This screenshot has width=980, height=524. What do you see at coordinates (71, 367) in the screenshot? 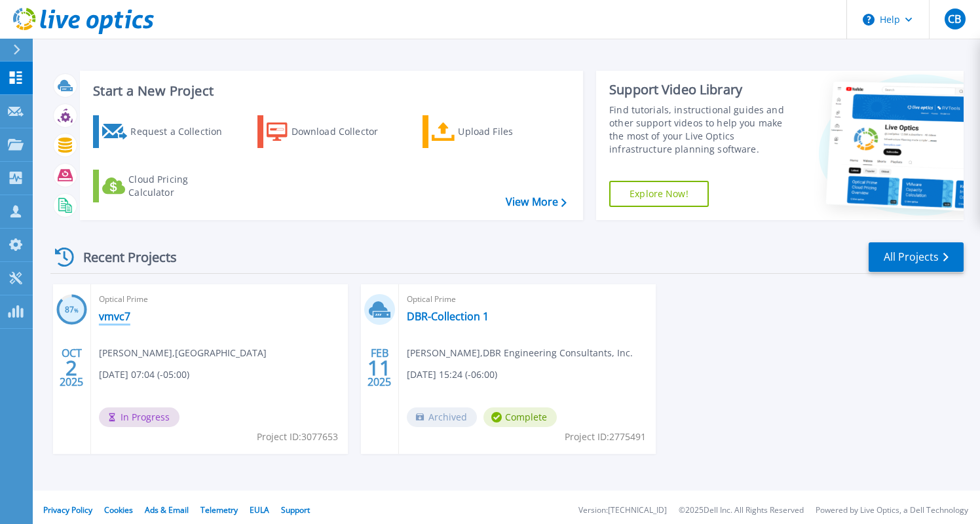
I see `span: 2` at bounding box center [71, 367].